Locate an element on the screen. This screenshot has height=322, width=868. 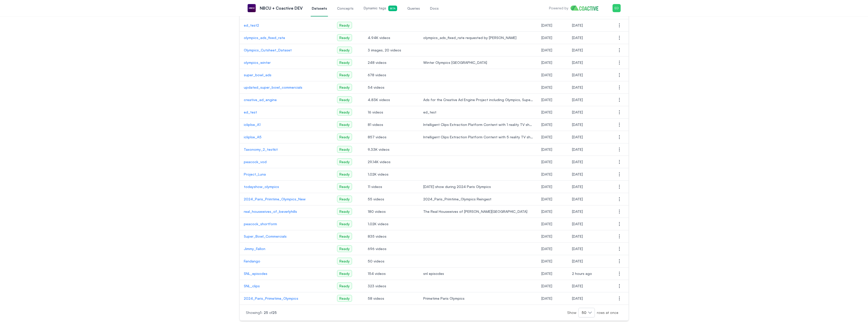
span: Primetime Paris Olympics is located at coordinates (478, 299).